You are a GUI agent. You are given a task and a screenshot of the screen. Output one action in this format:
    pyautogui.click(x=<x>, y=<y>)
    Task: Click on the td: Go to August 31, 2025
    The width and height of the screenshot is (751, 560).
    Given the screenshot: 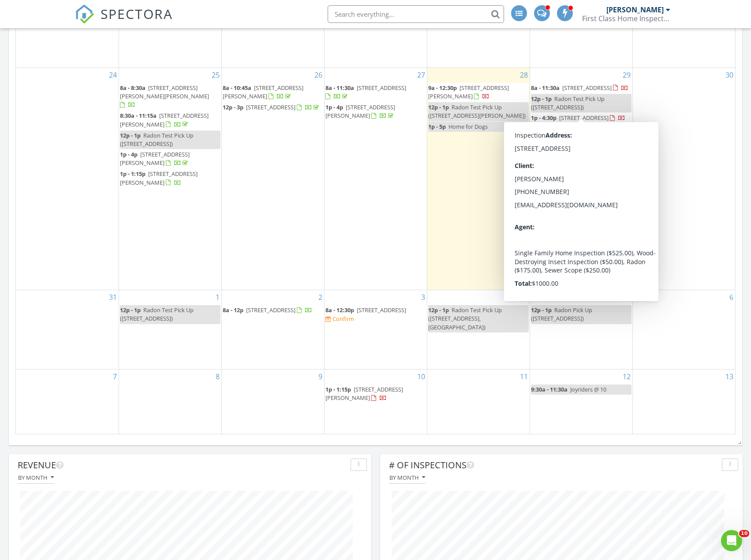 What is the action you would take?
    pyautogui.click(x=67, y=330)
    